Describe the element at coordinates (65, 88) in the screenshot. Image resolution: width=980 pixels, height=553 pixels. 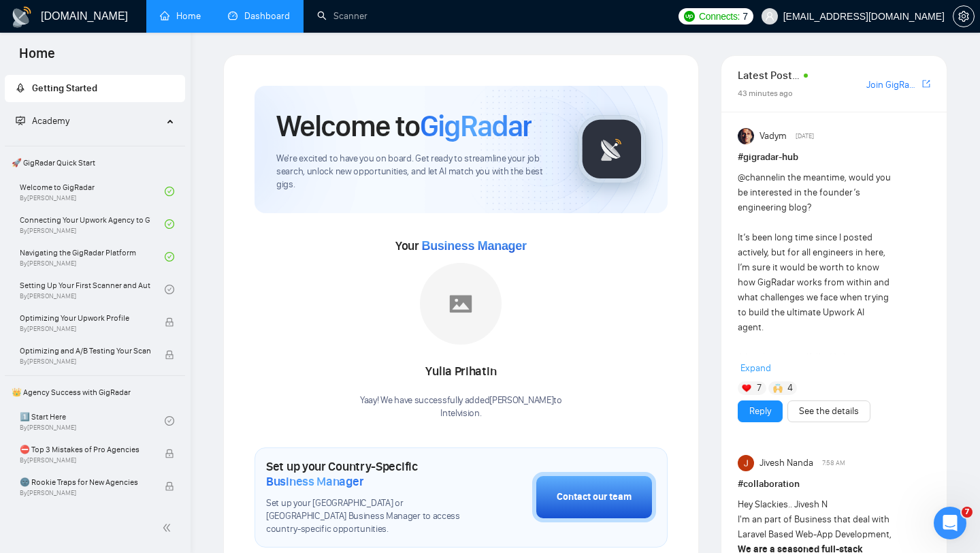
I see `span: Getting Started` at that location.